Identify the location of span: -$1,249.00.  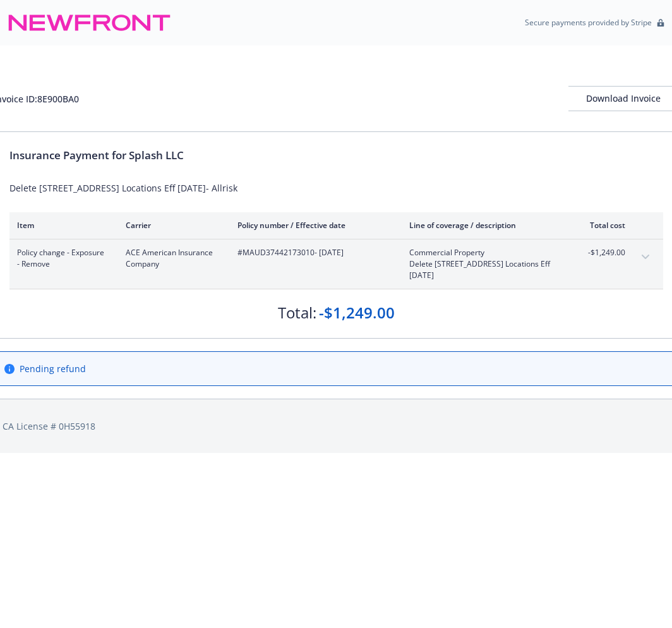
(601, 252).